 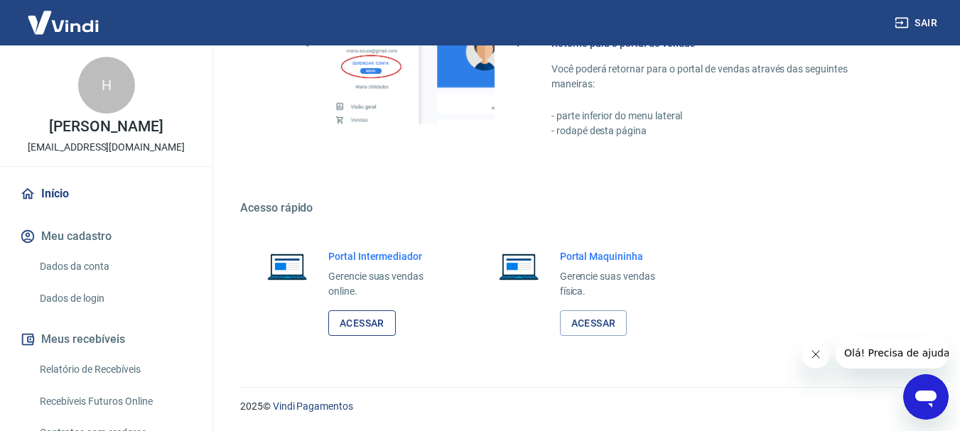 What do you see at coordinates (619, 256) in the screenshot?
I see `h6: Portal Maquininha` at bounding box center [619, 256].